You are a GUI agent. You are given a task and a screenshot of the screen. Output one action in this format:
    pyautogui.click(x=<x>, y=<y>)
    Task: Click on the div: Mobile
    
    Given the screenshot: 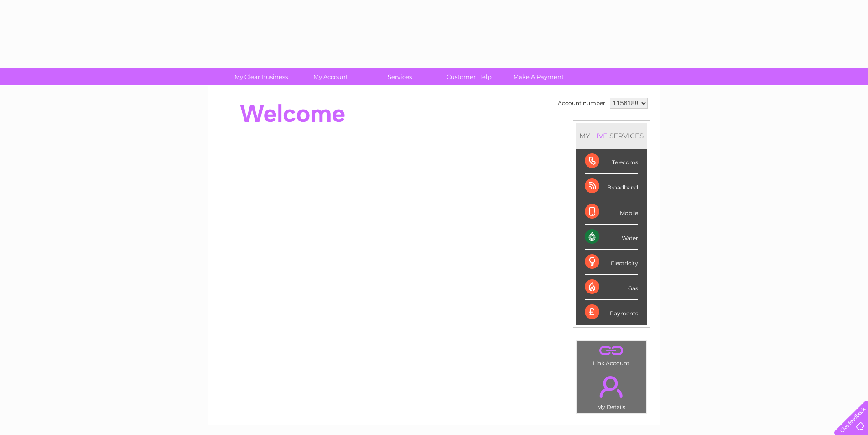 What is the action you would take?
    pyautogui.click(x=611, y=212)
    